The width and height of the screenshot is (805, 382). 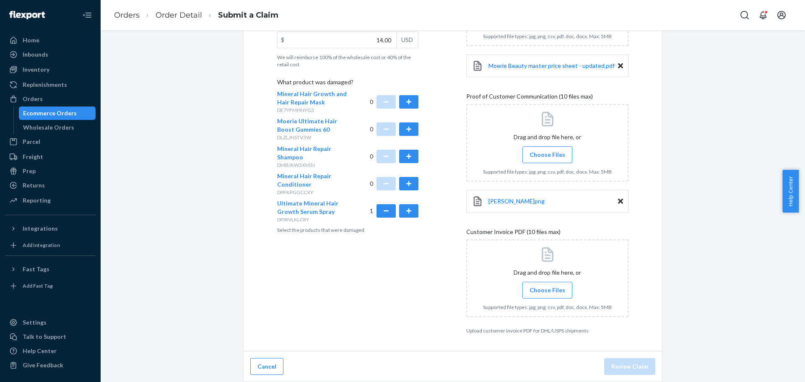 I want to click on a: Inventory, so click(x=50, y=70).